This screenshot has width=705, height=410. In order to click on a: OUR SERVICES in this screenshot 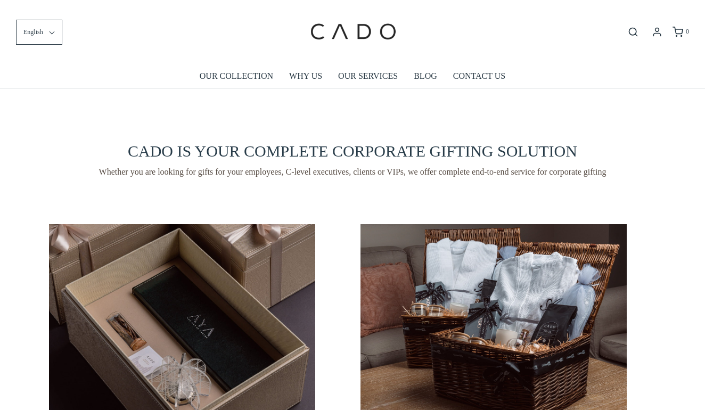, I will do `click(368, 76)`.